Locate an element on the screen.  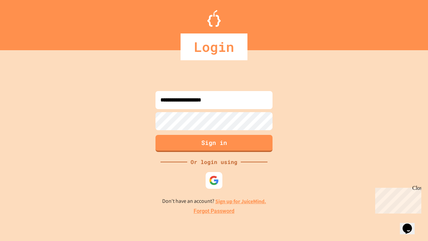
p: Don't have an account? is located at coordinates (214, 201).